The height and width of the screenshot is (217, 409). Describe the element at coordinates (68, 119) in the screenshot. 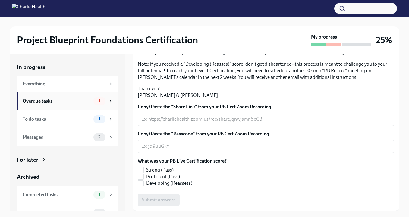

I see `a: To do tasks1` at that location.